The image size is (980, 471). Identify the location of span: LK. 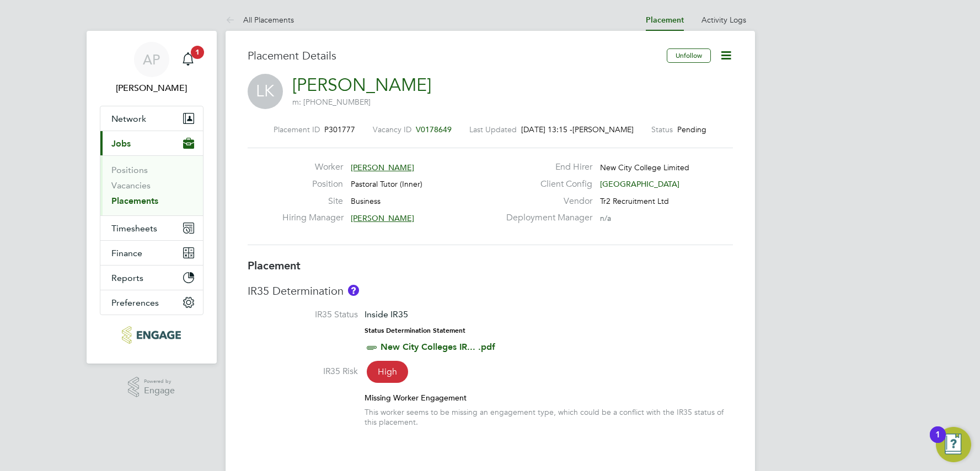
(265, 92).